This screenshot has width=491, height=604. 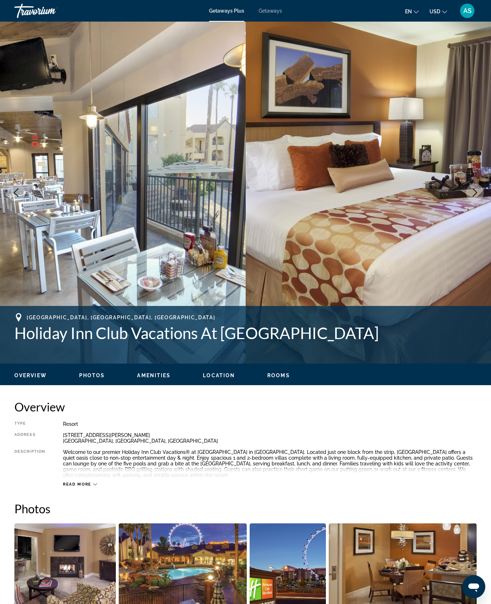 I want to click on span: AS, so click(x=468, y=11).